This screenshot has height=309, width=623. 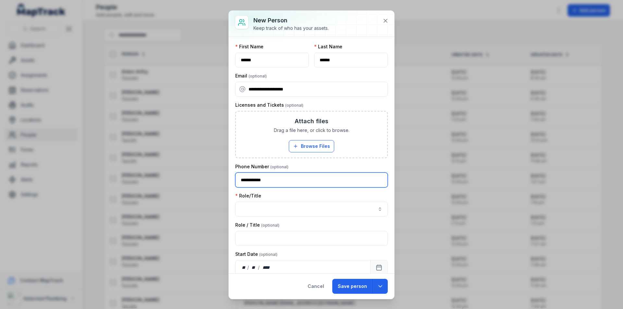 What do you see at coordinates (266, 268) in the screenshot?
I see `div: year,` at bounding box center [266, 268].